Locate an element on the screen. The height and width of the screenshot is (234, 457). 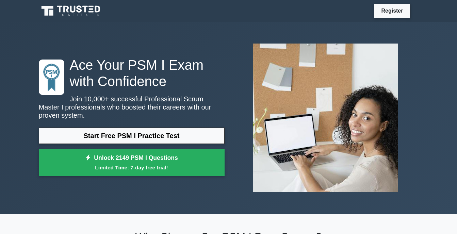
p: Join 10,000+ successful Professional Scrum Master I professionals who boosted their careers with ... is located at coordinates (132, 107).